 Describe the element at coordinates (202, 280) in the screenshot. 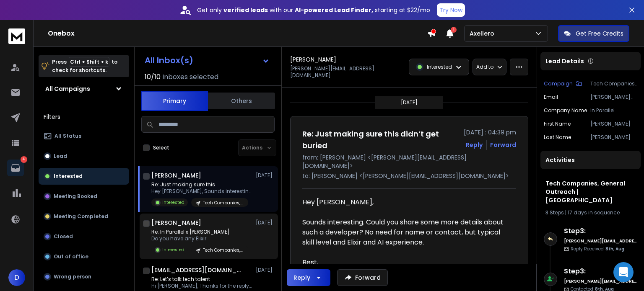

I see `p: Re: Let’s talk tech talent` at that location.